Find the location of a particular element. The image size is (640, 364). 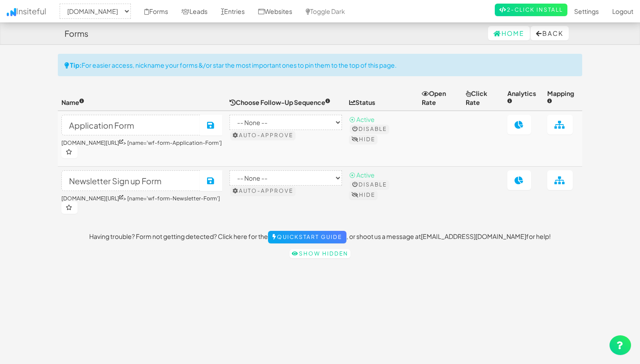

p: Having trouble? Form not getting detected? Click here for the , or shoot us a message at for help! is located at coordinates (320, 237).